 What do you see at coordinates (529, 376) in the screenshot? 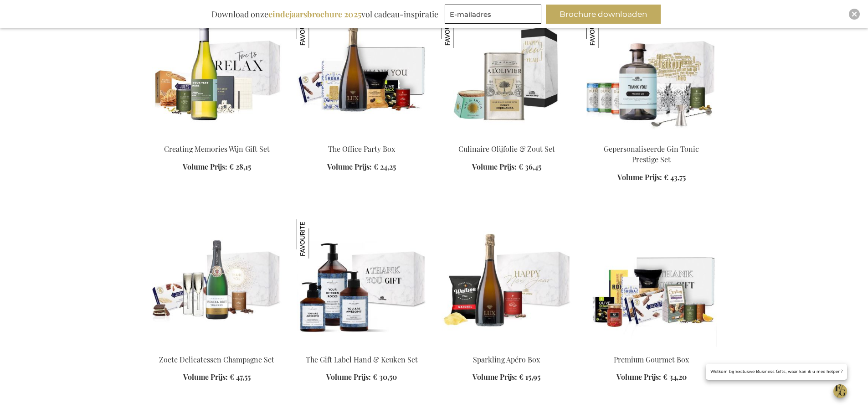
I see `span: € 15,95` at bounding box center [529, 376].